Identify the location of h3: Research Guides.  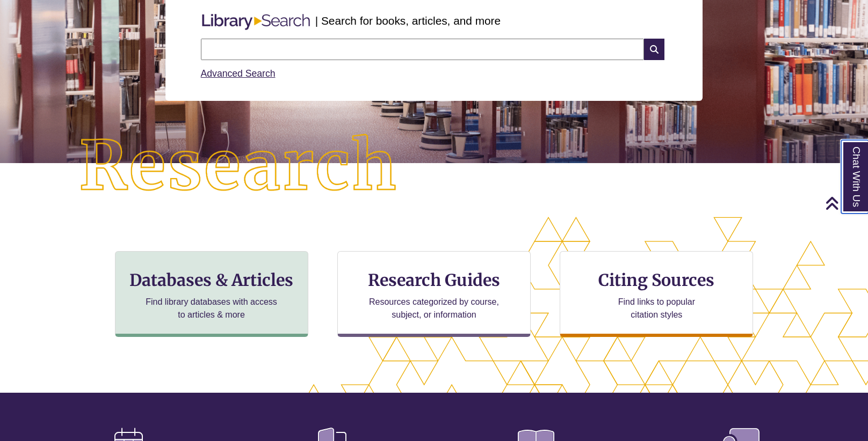
(434, 280).